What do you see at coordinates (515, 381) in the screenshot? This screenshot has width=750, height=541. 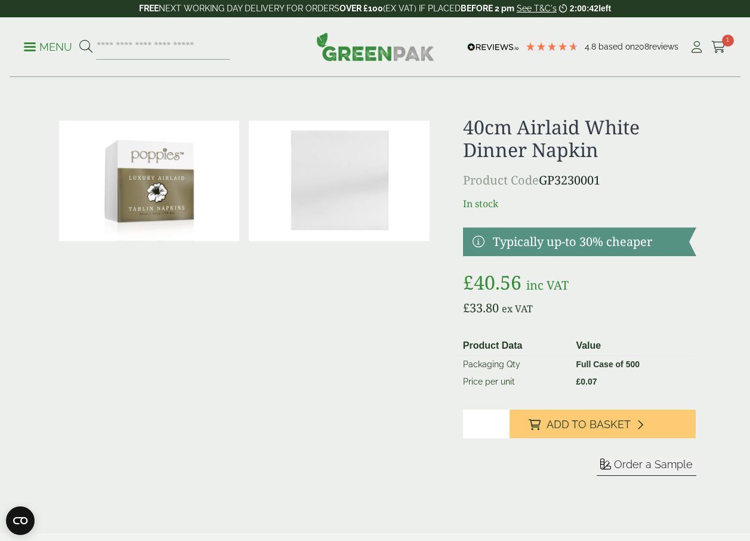 I see `td: Price per unit` at bounding box center [515, 381].